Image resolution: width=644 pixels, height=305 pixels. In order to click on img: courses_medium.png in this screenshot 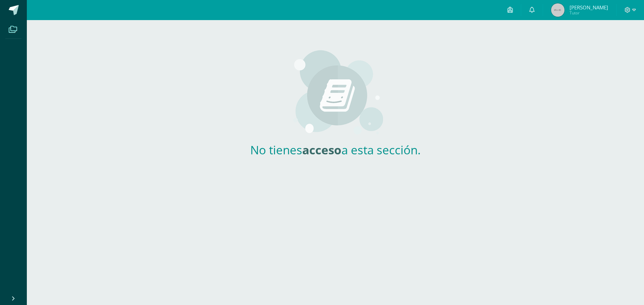, I will do `click(336, 93)`.